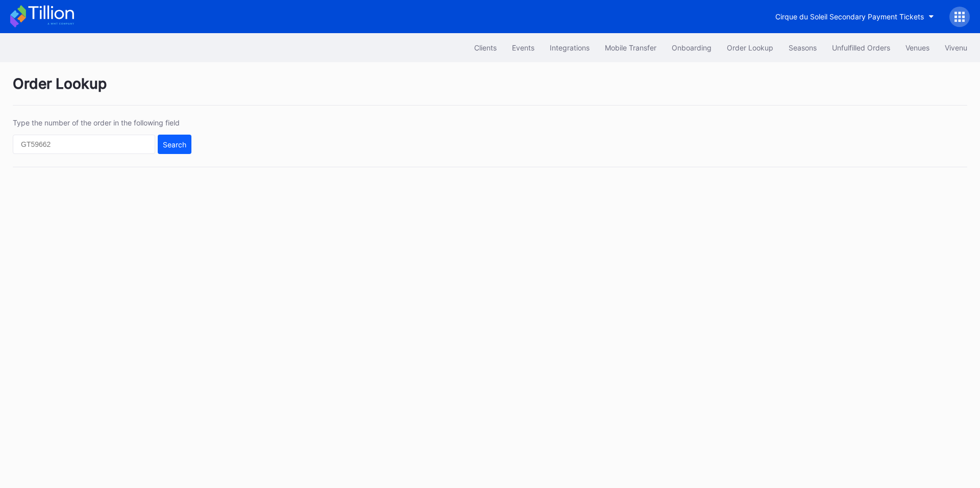 This screenshot has height=488, width=980. Describe the element at coordinates (83, 144) in the screenshot. I see `input: GT59662` at that location.